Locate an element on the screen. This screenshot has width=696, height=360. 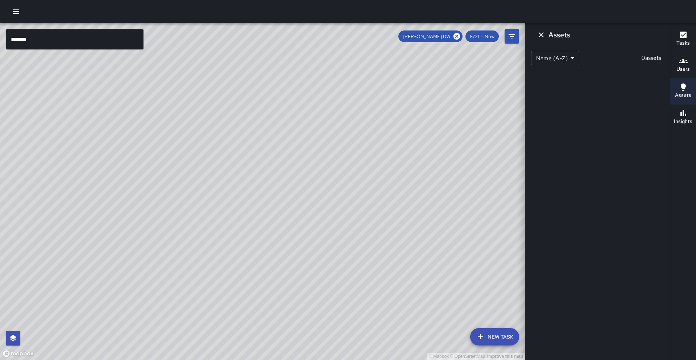
button: Tasks is located at coordinates (683, 39).